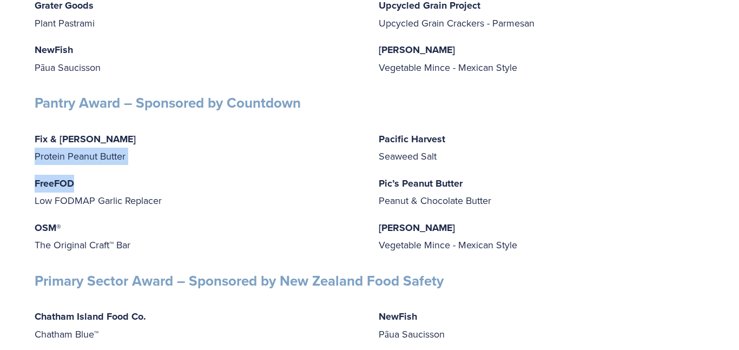  Describe the element at coordinates (197, 148) in the screenshot. I see `p: Protein Peanut Butter` at that location.